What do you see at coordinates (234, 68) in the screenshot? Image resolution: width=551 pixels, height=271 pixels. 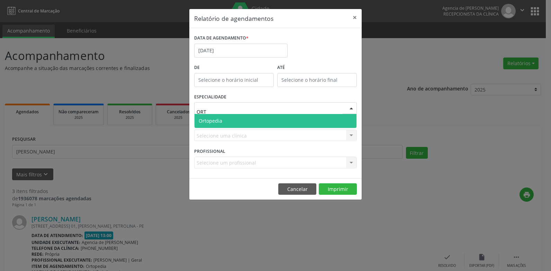 I see `label: De` at bounding box center [234, 68].